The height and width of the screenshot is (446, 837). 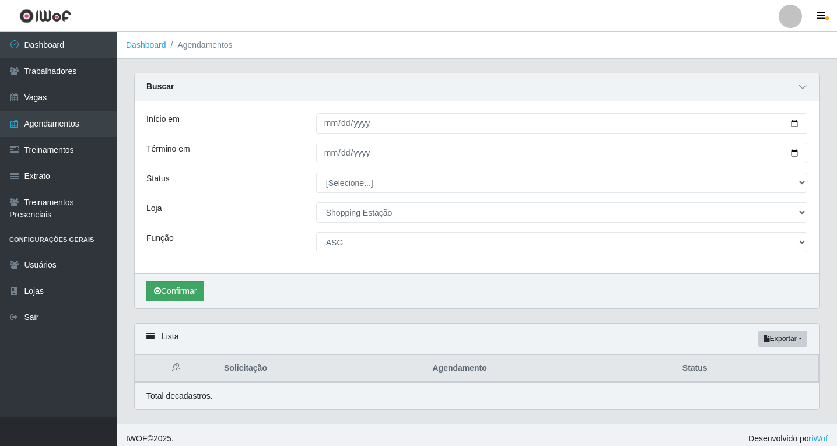 I want to click on strong: Buscar, so click(x=160, y=86).